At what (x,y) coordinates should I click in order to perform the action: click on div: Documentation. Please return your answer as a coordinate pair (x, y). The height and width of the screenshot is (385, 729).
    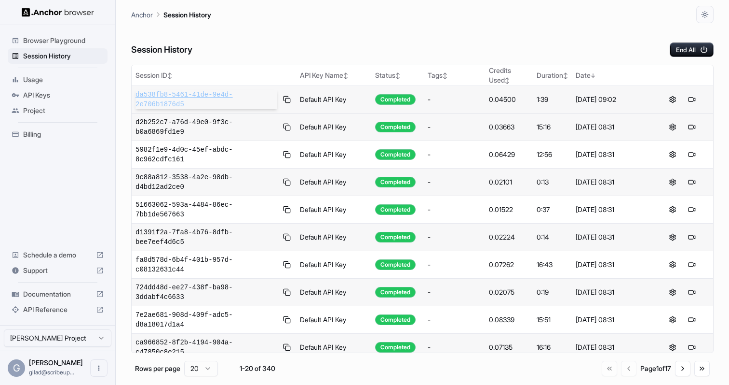
    Looking at the image, I should click on (57, 294).